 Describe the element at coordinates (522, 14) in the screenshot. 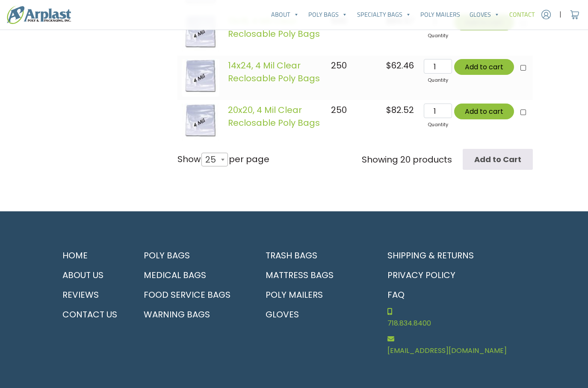

I see `a: Contact` at that location.